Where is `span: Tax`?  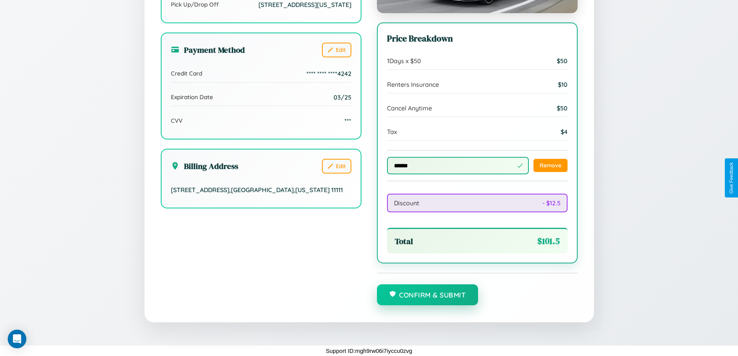
span: Tax is located at coordinates (392, 132).